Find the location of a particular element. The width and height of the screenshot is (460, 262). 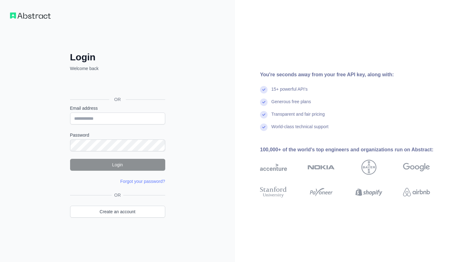

div: 15+ powerful API's is located at coordinates (289, 92).